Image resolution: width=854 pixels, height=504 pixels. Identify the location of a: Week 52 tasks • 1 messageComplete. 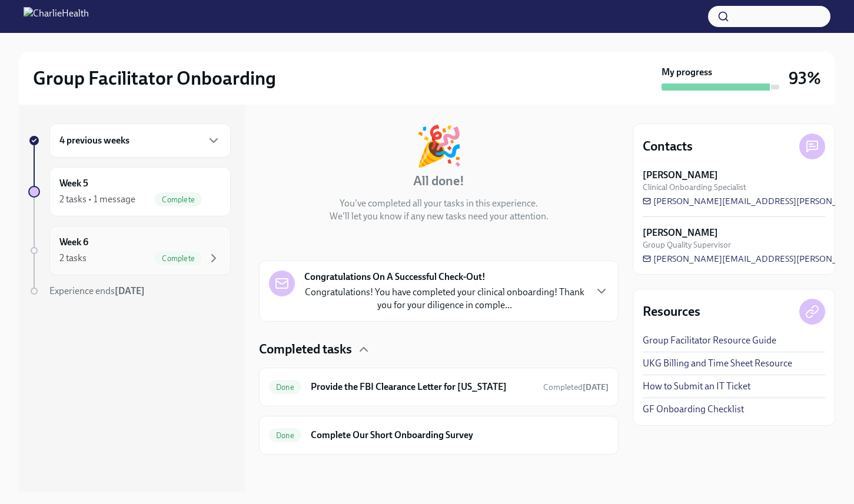
(129, 192).